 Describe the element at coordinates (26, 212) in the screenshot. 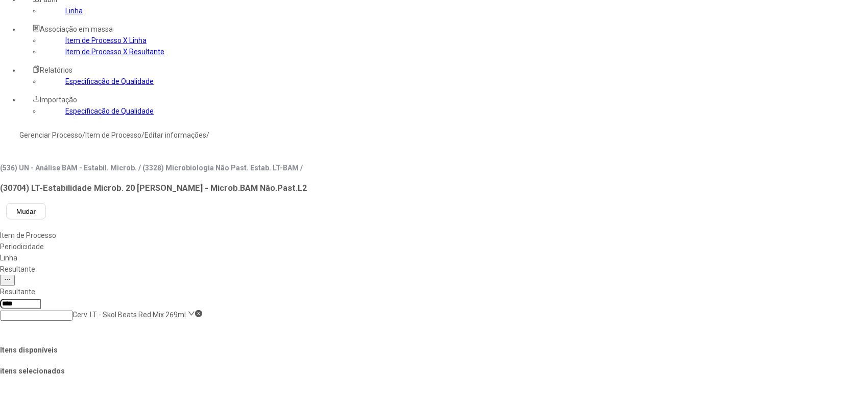

I see `button: Mudar` at that location.